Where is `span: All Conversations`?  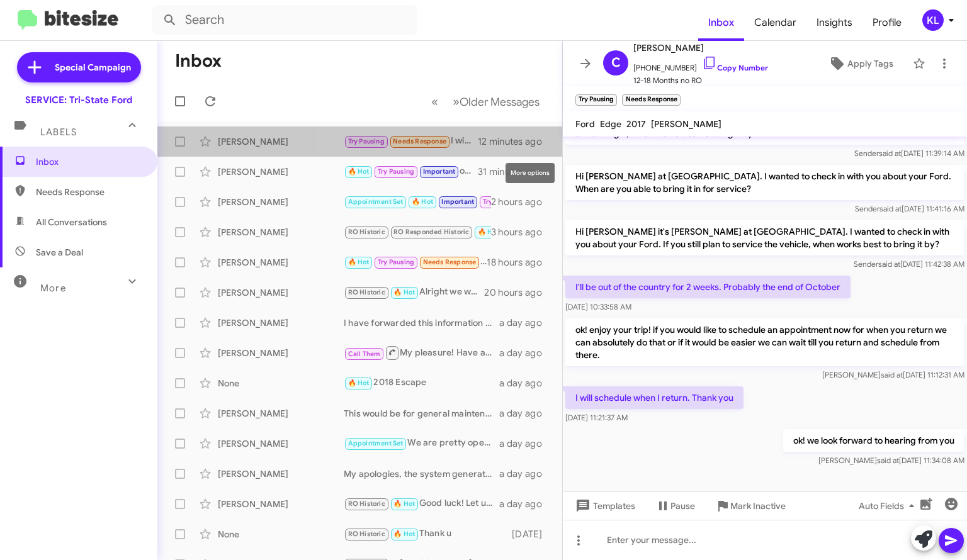 span: All Conversations is located at coordinates (71, 222).